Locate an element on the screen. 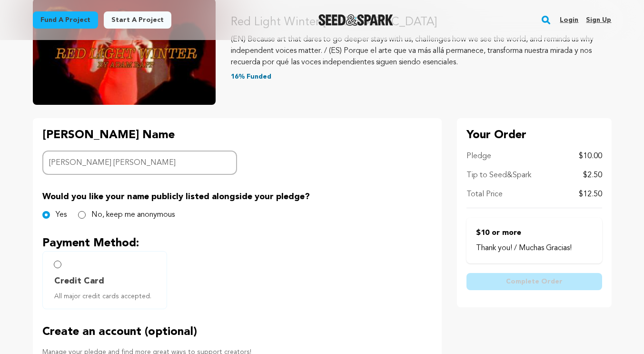 The height and width of the screenshot is (354, 644). a: Login is located at coordinates (569, 20).